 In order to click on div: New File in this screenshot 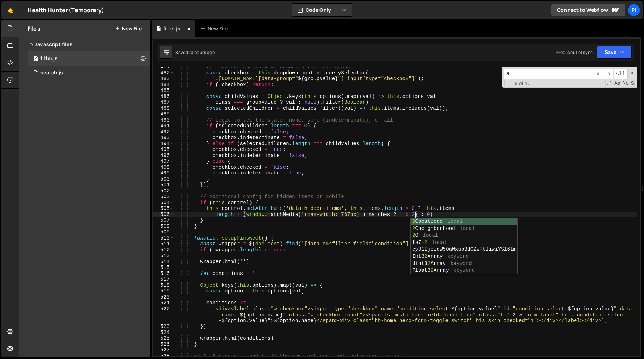, I will do `click(215, 29)`.